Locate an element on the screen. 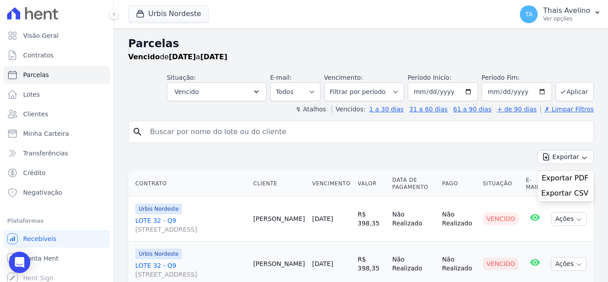  a: Crédito is located at coordinates (56, 173).